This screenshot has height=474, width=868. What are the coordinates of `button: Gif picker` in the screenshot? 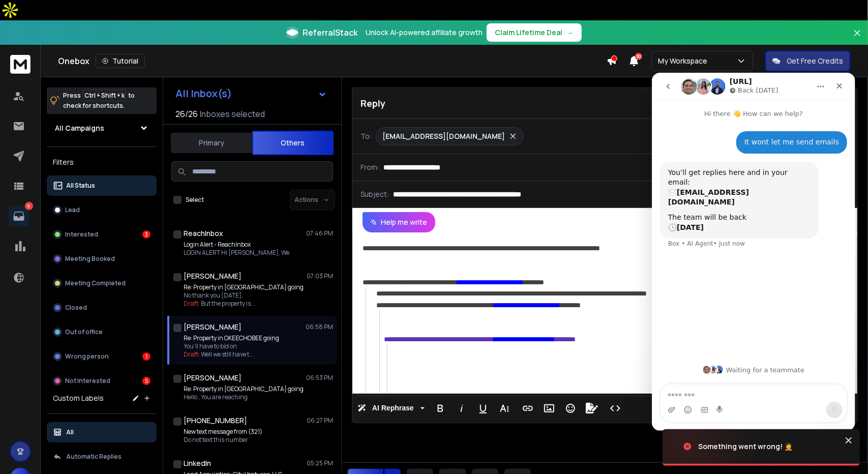 It's located at (52, 337).